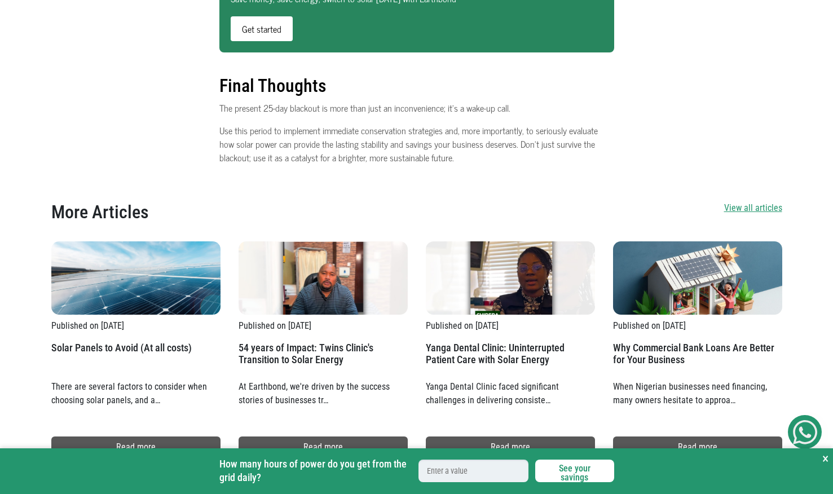 The image size is (833, 494). I want to click on h2: Why Commercial Bank Loans Are Better for Your Business, so click(697, 359).